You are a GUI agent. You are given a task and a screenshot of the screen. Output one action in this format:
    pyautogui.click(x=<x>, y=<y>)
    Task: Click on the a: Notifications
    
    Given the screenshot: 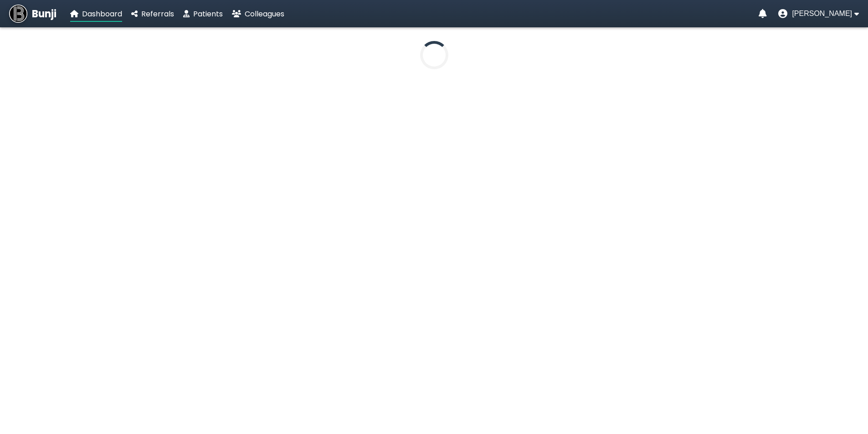 What is the action you would take?
    pyautogui.click(x=762, y=13)
    